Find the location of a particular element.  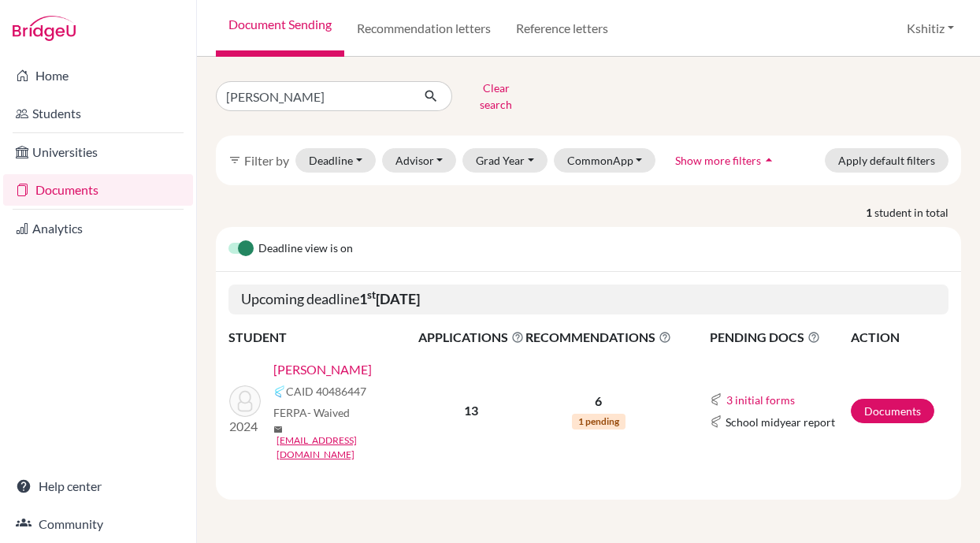

span: Filter by is located at coordinates (267, 160).